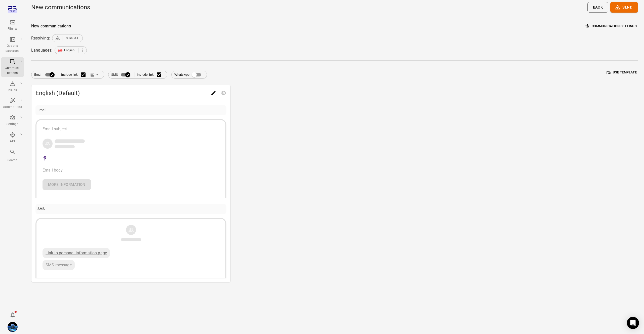  Describe the element at coordinates (122, 93) in the screenshot. I see `span: English (Default)` at that location.